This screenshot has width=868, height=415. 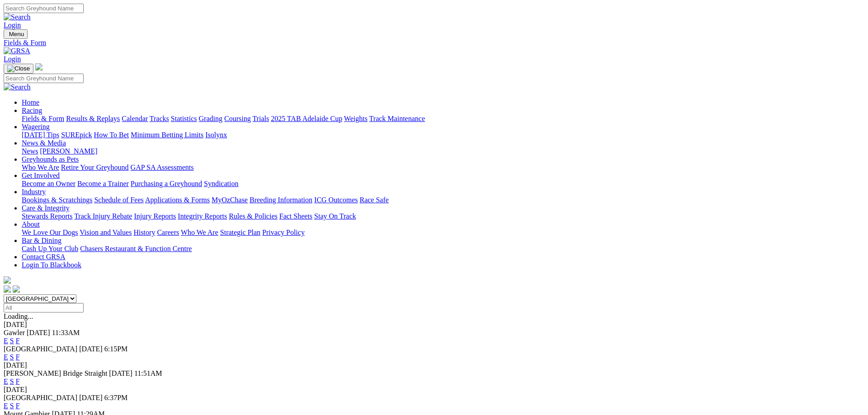 I want to click on img: Close, so click(x=19, y=69).